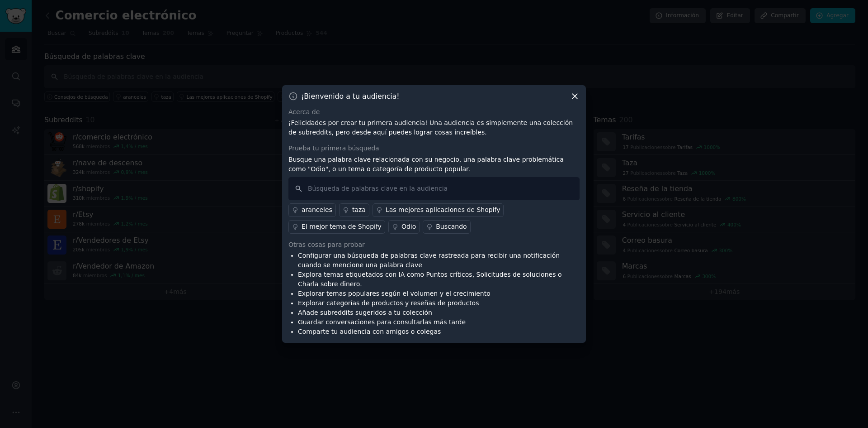 This screenshot has height=428, width=868. I want to click on font: Acerca de, so click(304, 112).